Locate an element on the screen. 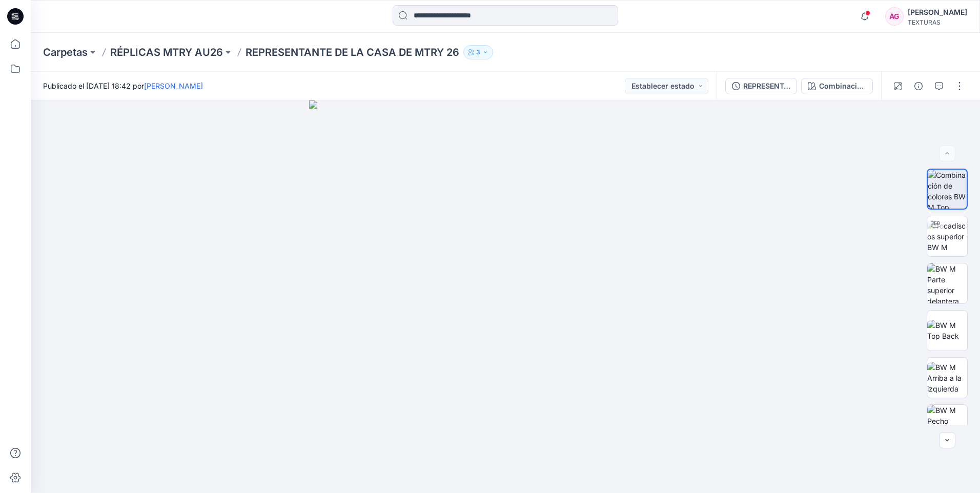 This screenshot has height=493, width=980. div: MTRY HOME REP 26 is located at coordinates (766, 86).